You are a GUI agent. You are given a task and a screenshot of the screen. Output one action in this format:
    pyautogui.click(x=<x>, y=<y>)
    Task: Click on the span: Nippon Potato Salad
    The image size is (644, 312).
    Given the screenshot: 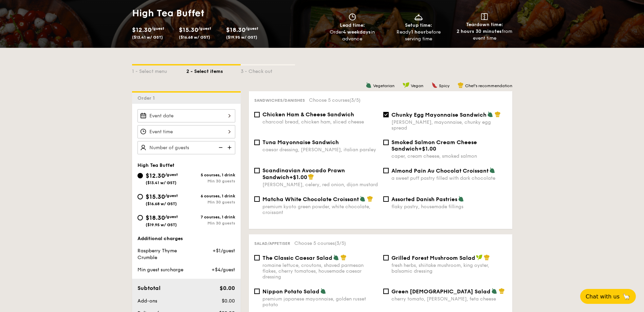 What is the action you would take?
    pyautogui.click(x=291, y=291)
    